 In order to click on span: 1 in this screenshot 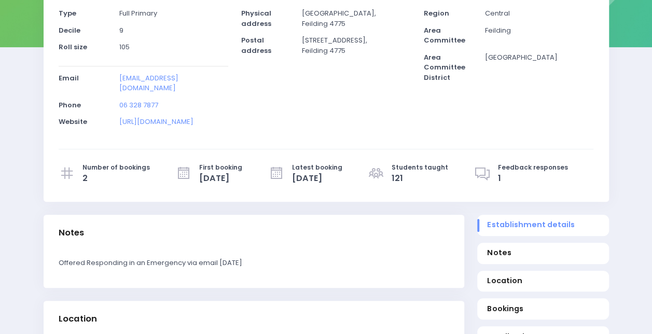, I will do `click(533, 178)`.